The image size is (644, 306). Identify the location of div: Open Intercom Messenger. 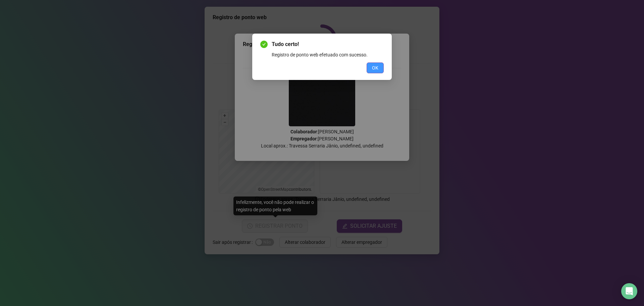
(629, 291).